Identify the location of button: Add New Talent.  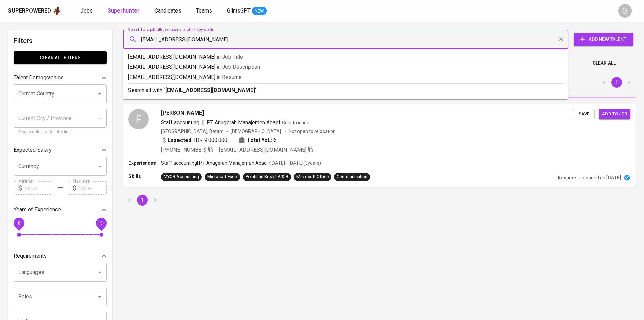
(604, 39).